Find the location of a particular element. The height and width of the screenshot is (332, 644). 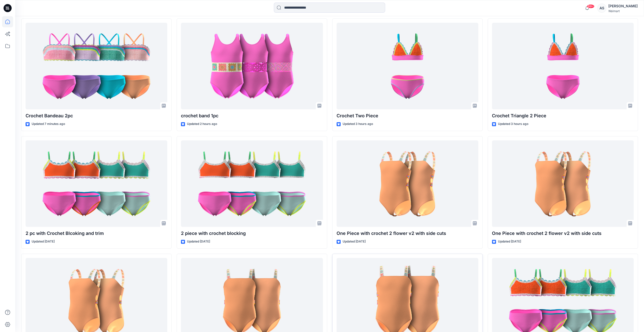

p: crochet band 1pc is located at coordinates (252, 116).